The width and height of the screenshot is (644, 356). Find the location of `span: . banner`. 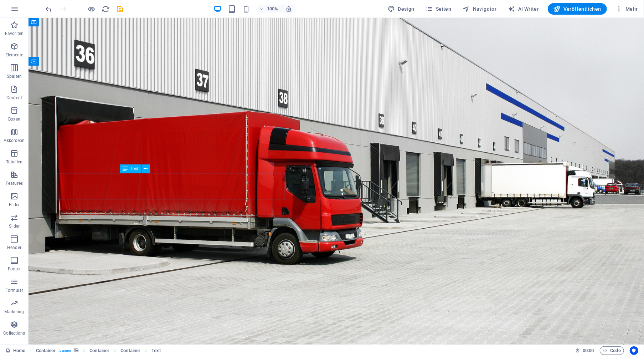

span: . banner is located at coordinates (65, 351).